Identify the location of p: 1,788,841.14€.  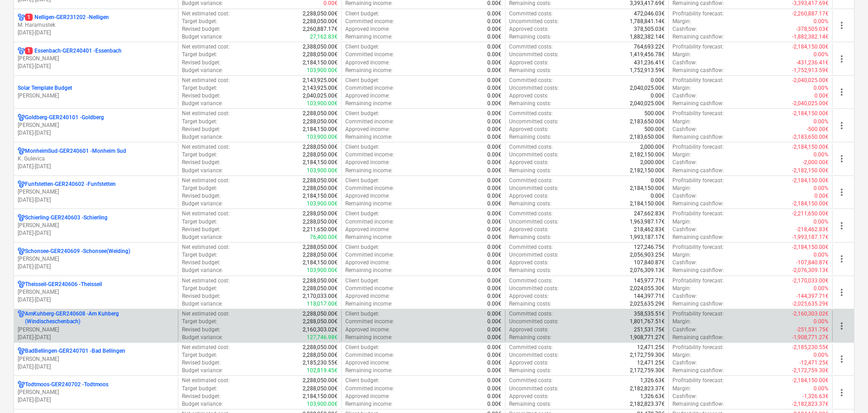
(647, 21).